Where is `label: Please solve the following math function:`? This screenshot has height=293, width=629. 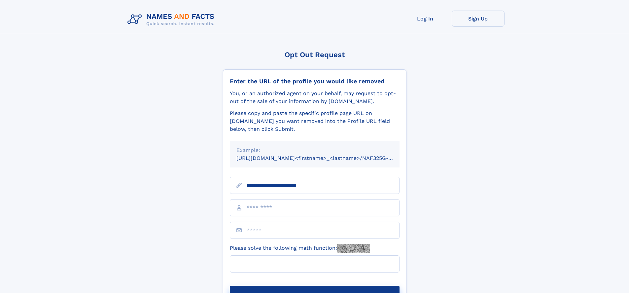 label: Please solve the following math function: is located at coordinates (300, 248).